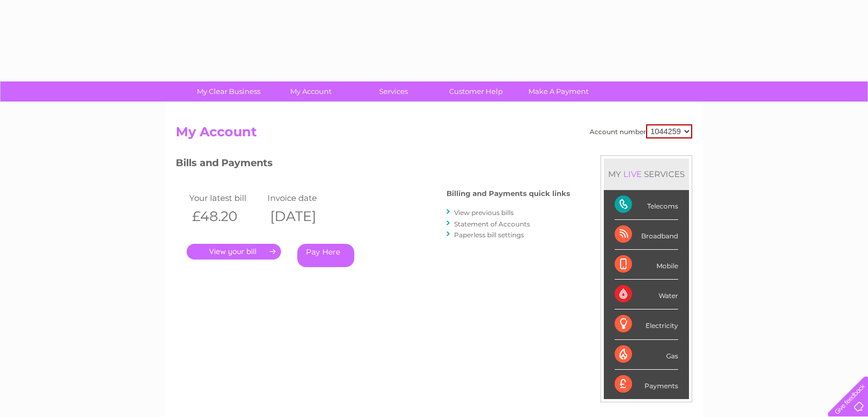 This screenshot has height=417, width=868. I want to click on div: Payments, so click(646, 384).